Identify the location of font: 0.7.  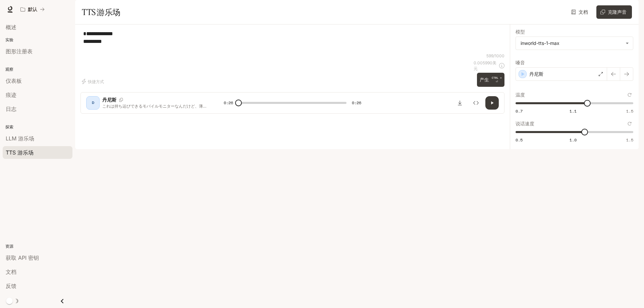
(519, 111).